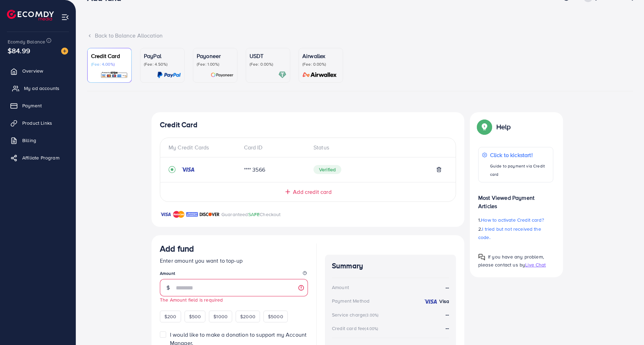  What do you see at coordinates (378, 148) in the screenshot?
I see `div: Status` at bounding box center [378, 148].